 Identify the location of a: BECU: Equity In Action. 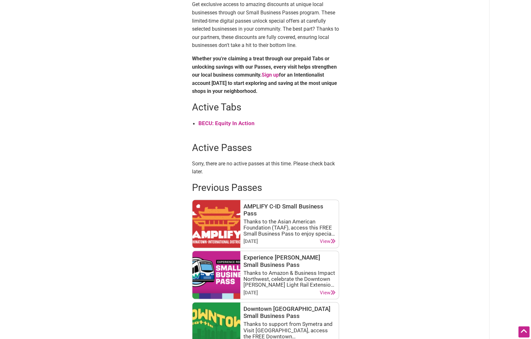
(226, 123).